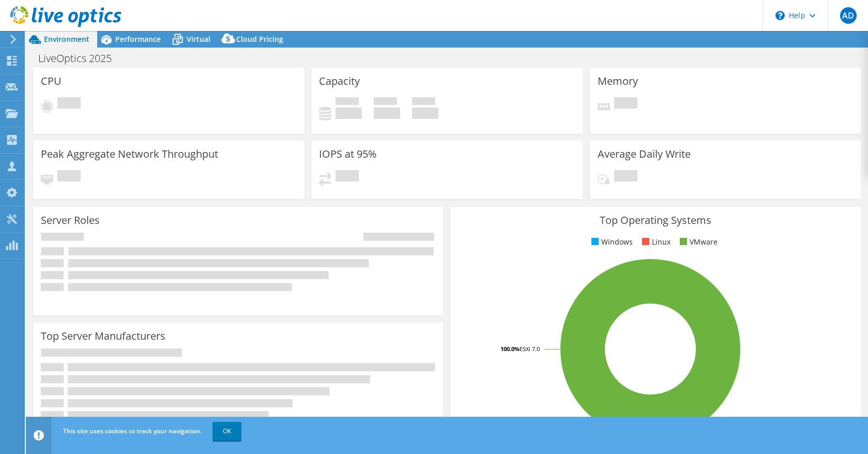 This screenshot has width=868, height=454. Describe the element at coordinates (130, 154) in the screenshot. I see `h3: Peak Aggregate Network Throughput` at that location.